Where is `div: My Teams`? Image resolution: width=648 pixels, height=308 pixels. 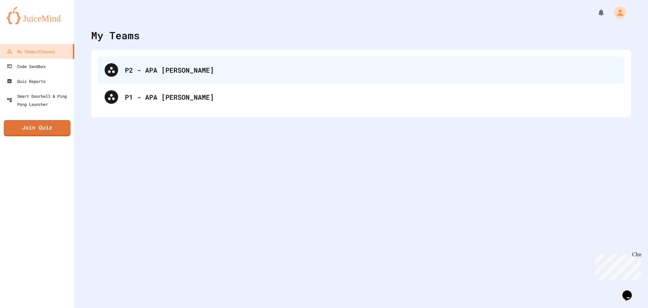
div: My Teams is located at coordinates (115, 35).